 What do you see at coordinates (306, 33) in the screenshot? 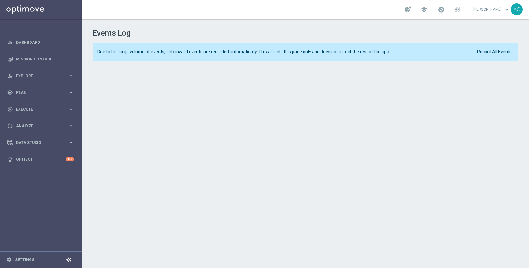
I see `h1: Events Log` at bounding box center [306, 33].